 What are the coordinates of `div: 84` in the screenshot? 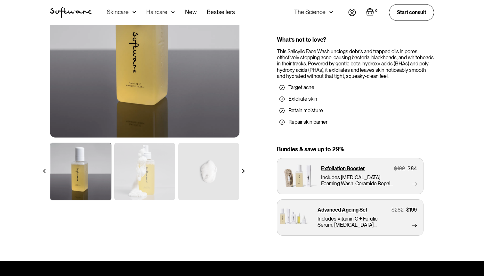 It's located at (414, 168).